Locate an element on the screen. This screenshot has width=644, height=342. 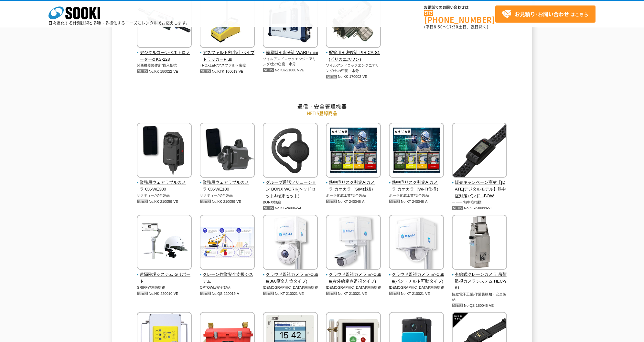
img: 業務用ウェアラブルカメラ CX-WE100 is located at coordinates (228, 151).